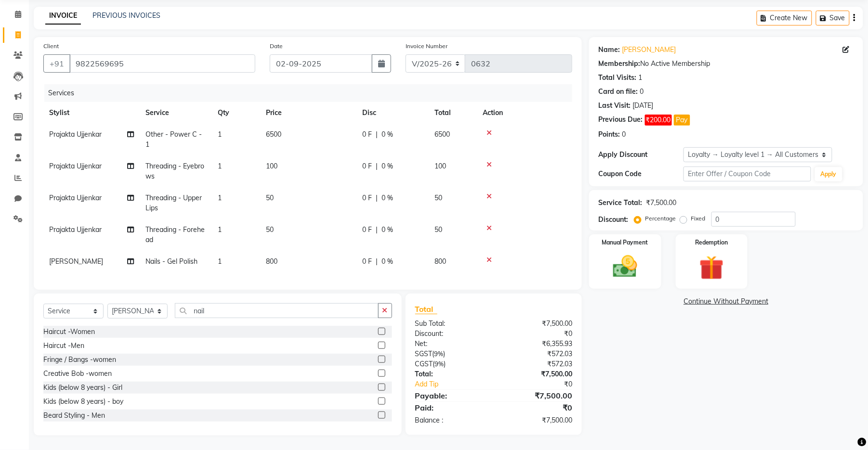 The image size is (868, 450). I want to click on div: Total:, so click(450, 374).